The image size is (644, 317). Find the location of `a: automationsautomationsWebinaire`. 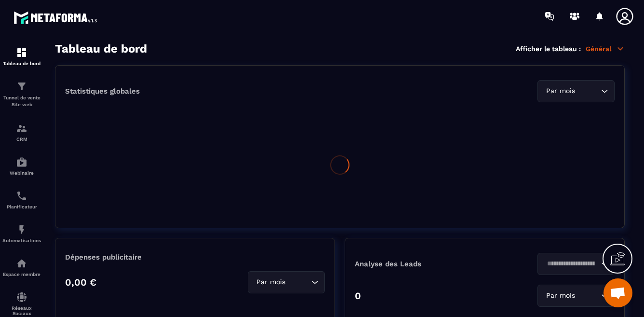

a: automationsautomationsWebinaire is located at coordinates (22, 166).